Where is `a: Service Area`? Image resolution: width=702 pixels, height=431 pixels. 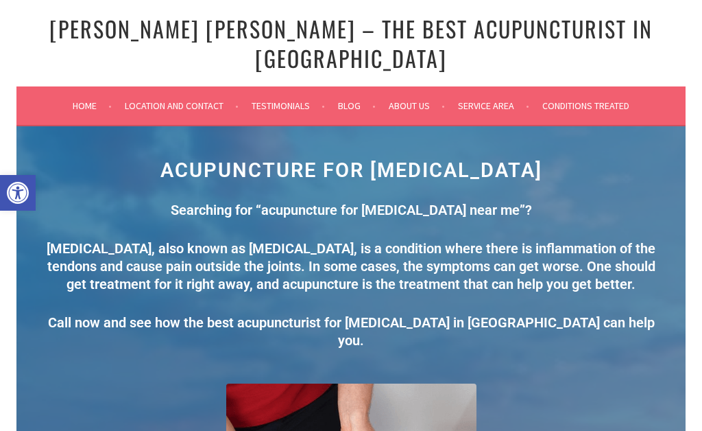 a: Service Area is located at coordinates (494, 106).